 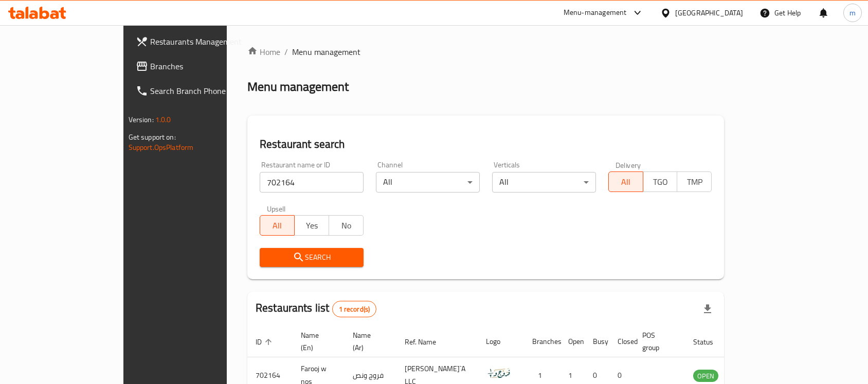 What do you see at coordinates (710, 342) in the screenshot?
I see `span: Status` at bounding box center [710, 342].